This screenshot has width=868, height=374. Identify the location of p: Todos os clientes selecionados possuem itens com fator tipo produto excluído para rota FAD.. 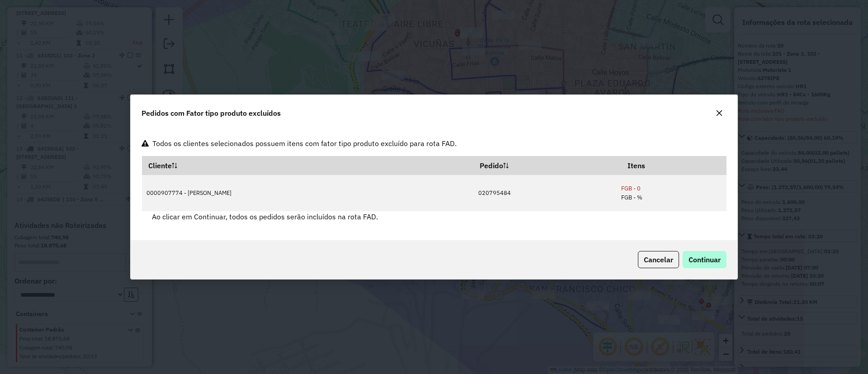
(396, 144).